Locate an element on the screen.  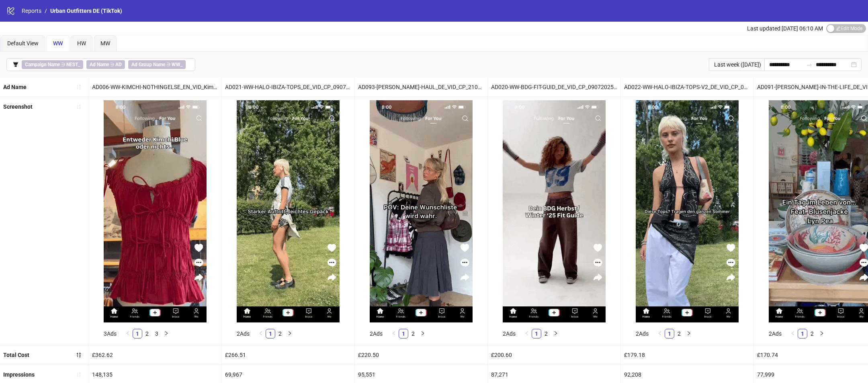
b: AD is located at coordinates (119, 64).